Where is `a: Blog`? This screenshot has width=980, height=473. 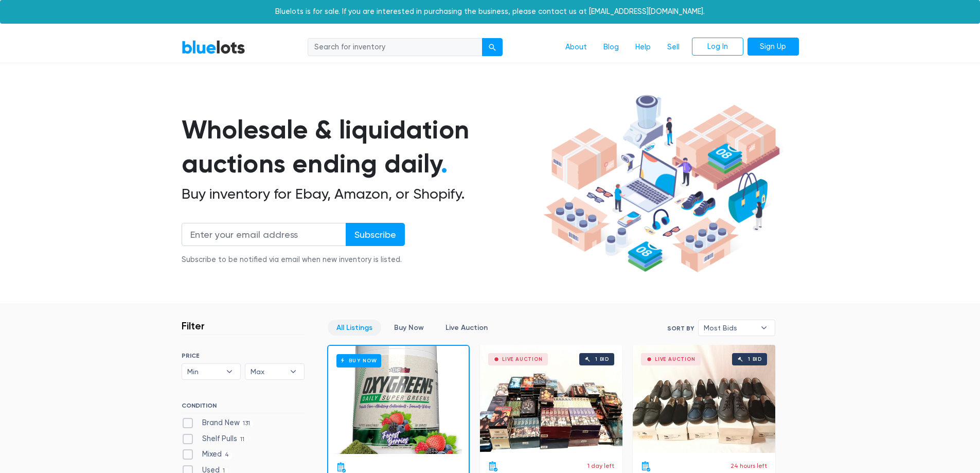
a: Blog is located at coordinates (611, 48).